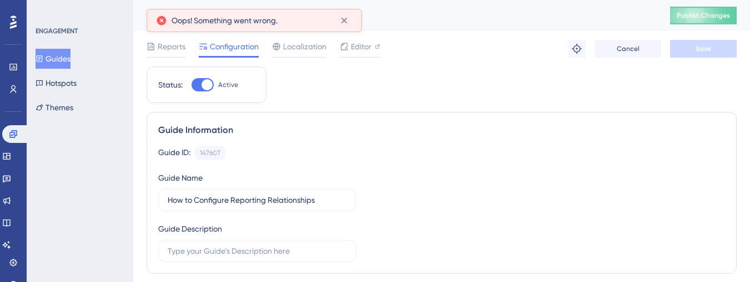 This screenshot has height=282, width=750. Describe the element at coordinates (257, 251) in the screenshot. I see `input: Type your Guide’s Description here` at that location.